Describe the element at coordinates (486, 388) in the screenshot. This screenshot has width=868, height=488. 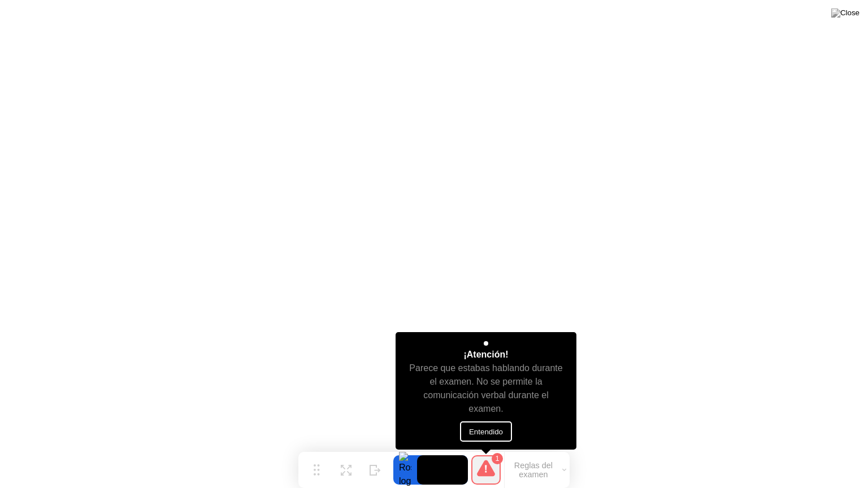
I see `div: Parece que estabas hablando durante el examen. No se permite la comunicación verbal durante el ex...` at that location.